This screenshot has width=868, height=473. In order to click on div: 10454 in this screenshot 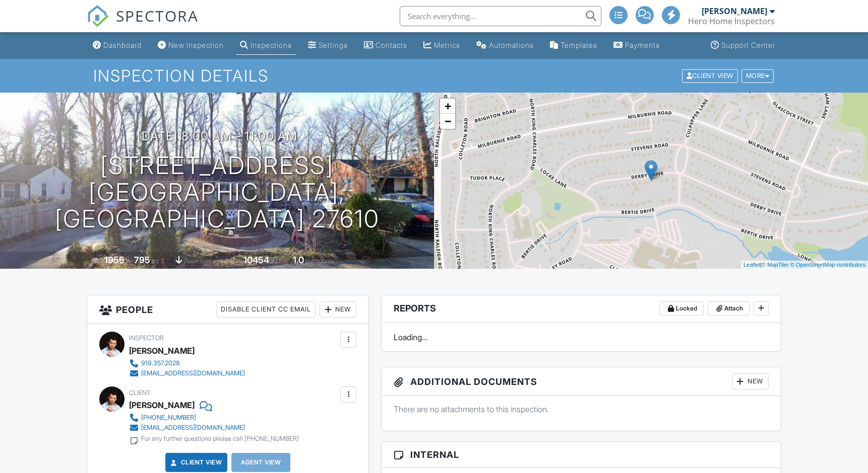, I will do `click(256, 260)`.